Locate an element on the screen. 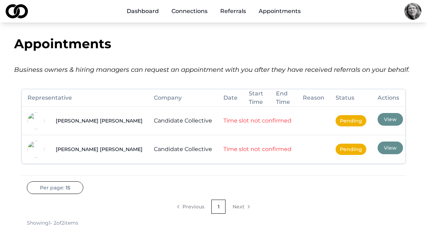 The width and height of the screenshot is (427, 238). div: Appointments is located at coordinates (213, 44).